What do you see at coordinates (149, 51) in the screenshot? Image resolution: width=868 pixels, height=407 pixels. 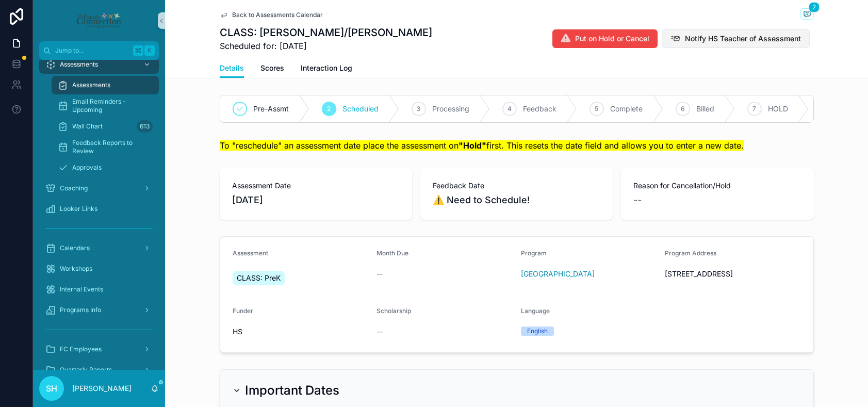 I see `span: K` at bounding box center [149, 51].